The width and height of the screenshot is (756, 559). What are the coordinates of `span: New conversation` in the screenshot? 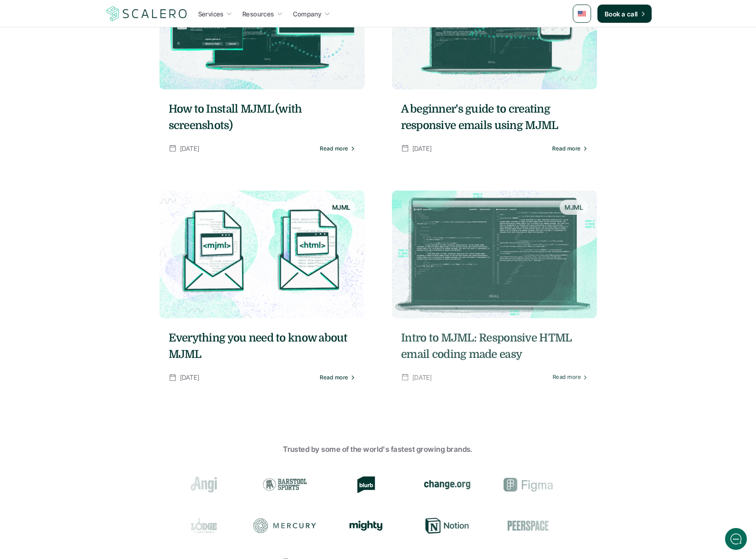 It's located at (84, 130).